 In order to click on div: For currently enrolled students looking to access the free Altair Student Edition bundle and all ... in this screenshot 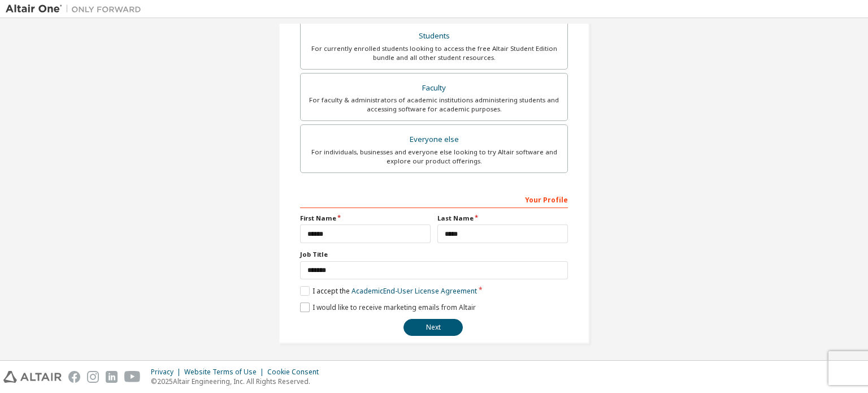, I will do `click(434, 53)`.